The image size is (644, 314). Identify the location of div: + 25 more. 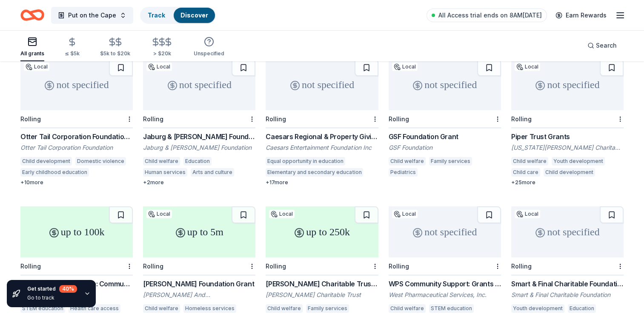
(568, 183).